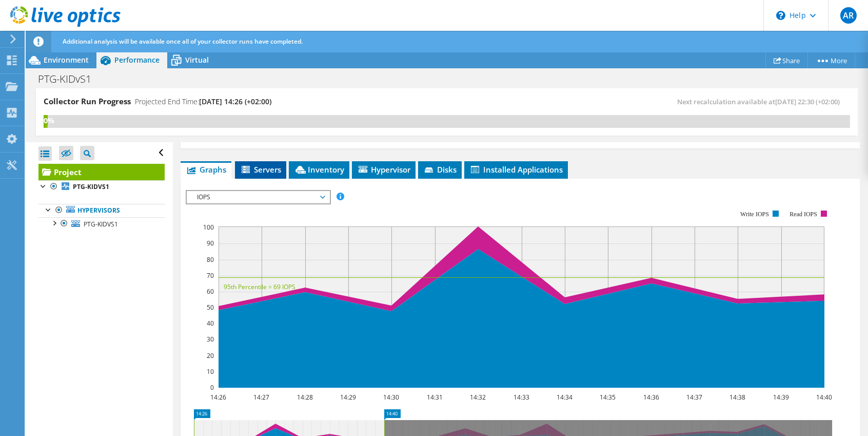 The height and width of the screenshot is (436, 868). What do you see at coordinates (137, 59) in the screenshot?
I see `span: Performance` at bounding box center [137, 59].